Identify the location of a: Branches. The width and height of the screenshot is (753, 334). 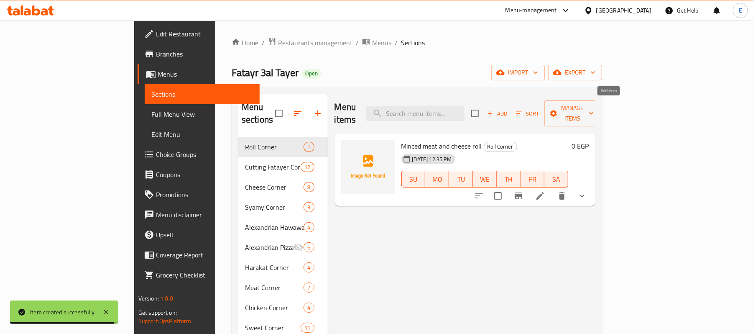
(199, 54).